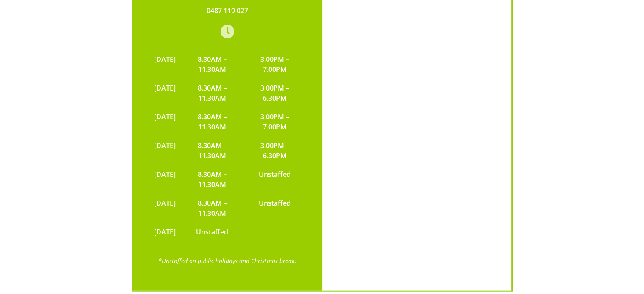 This screenshot has height=294, width=644. I want to click on a: 0487 119 027, so click(228, 10).